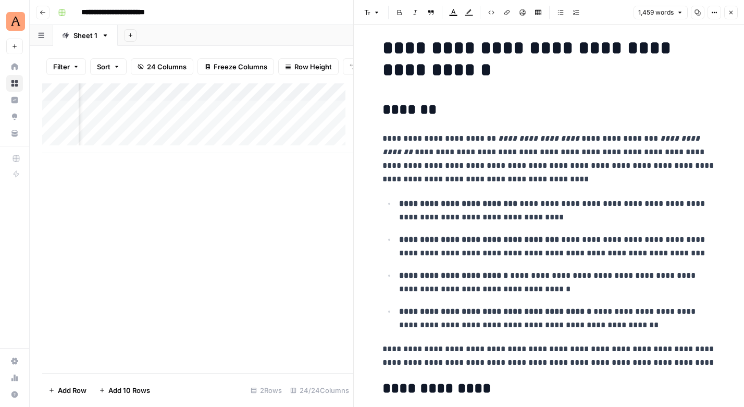  What do you see at coordinates (125, 390) in the screenshot?
I see `button: Add 10 Rows` at bounding box center [125, 390].